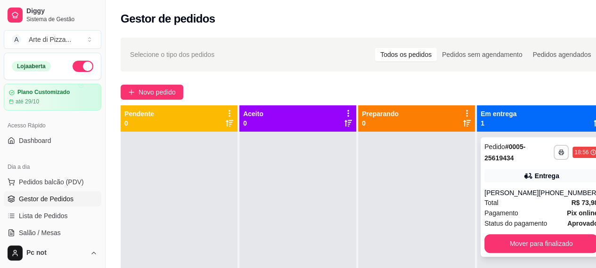  Describe the element at coordinates (405, 55) in the screenshot. I see `div: Todos os pedidos` at that location.